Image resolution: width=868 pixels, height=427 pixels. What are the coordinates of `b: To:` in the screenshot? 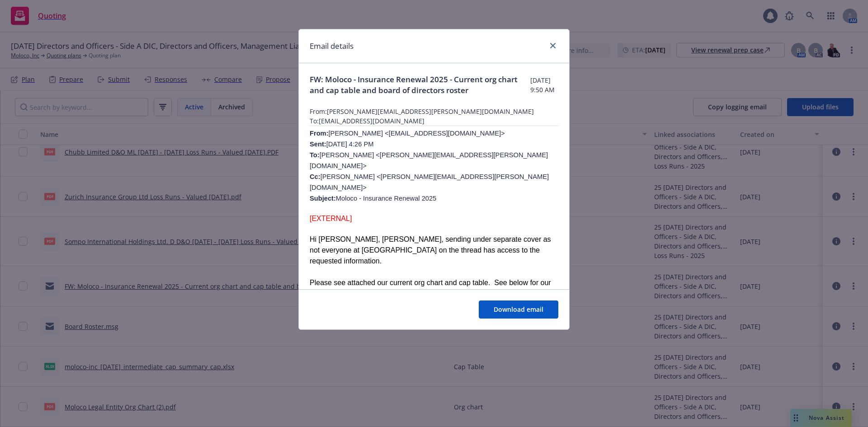 It's located at (315, 155).